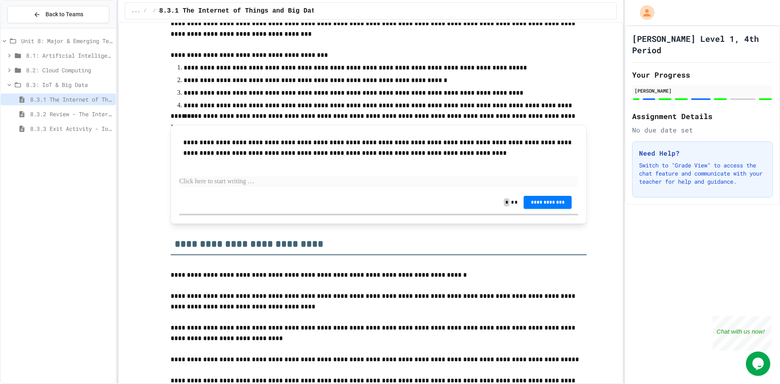  Describe the element at coordinates (644, 13) in the screenshot. I see `div: My Account` at that location.